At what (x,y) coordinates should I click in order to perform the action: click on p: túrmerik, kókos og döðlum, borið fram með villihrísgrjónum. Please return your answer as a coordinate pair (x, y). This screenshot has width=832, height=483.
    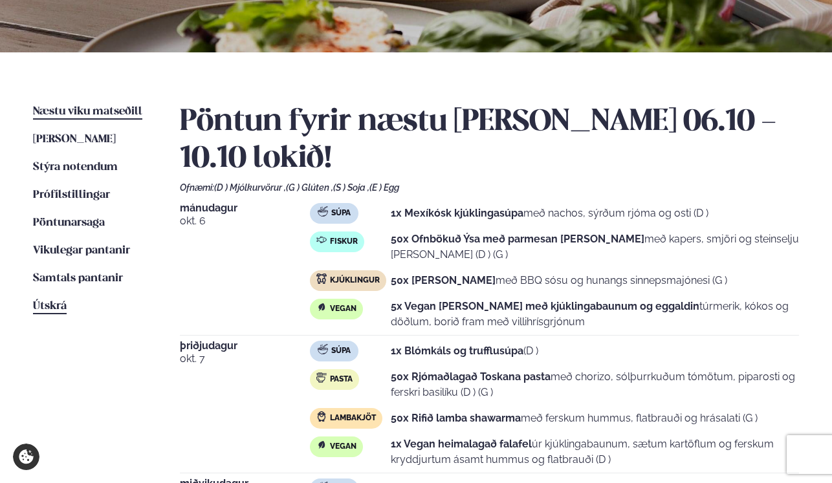
    Looking at the image, I should click on (594, 314).